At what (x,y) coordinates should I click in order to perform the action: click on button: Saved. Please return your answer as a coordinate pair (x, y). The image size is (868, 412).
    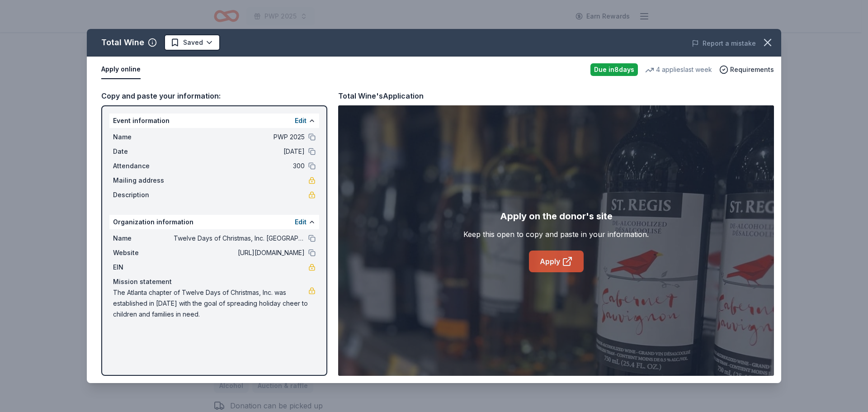
    Looking at the image, I should click on (192, 42).